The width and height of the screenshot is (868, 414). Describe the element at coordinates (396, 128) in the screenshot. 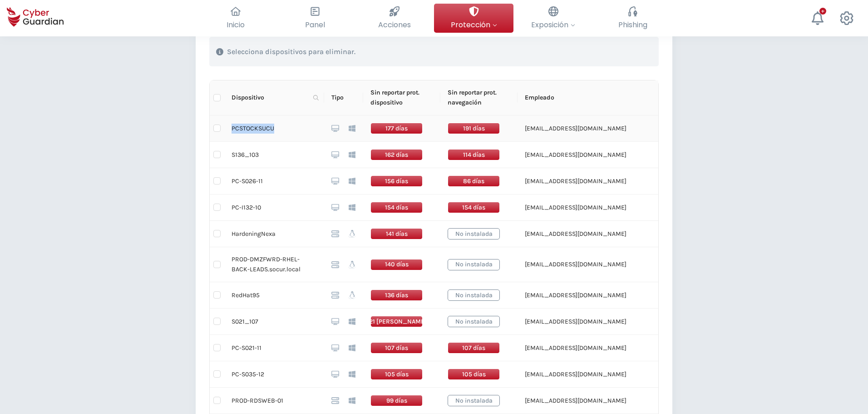

I see `span: 177 días` at that location.